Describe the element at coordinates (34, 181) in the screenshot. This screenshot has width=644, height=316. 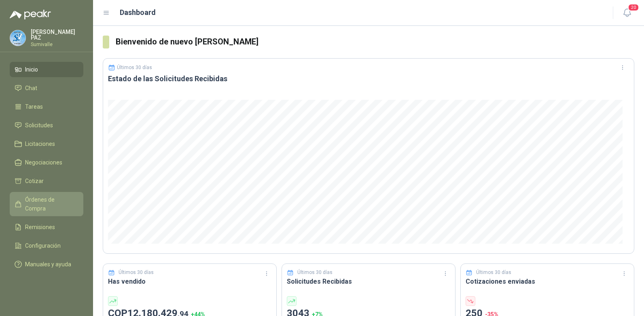
I see `span: Cotizar` at that location.